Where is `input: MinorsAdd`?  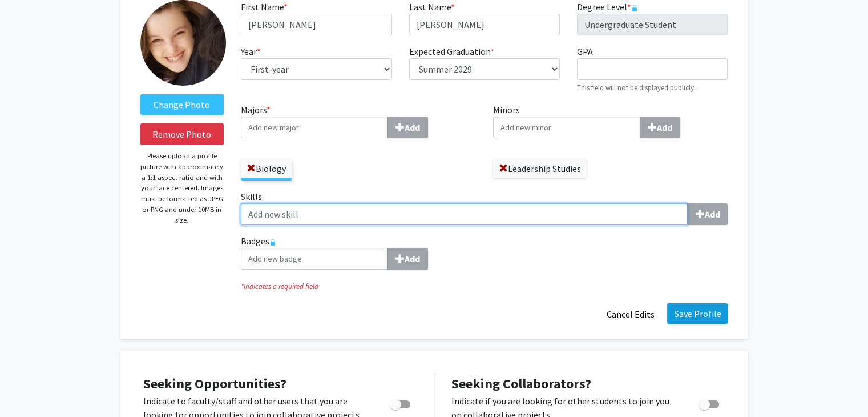 input: MinorsAdd is located at coordinates (567, 127).